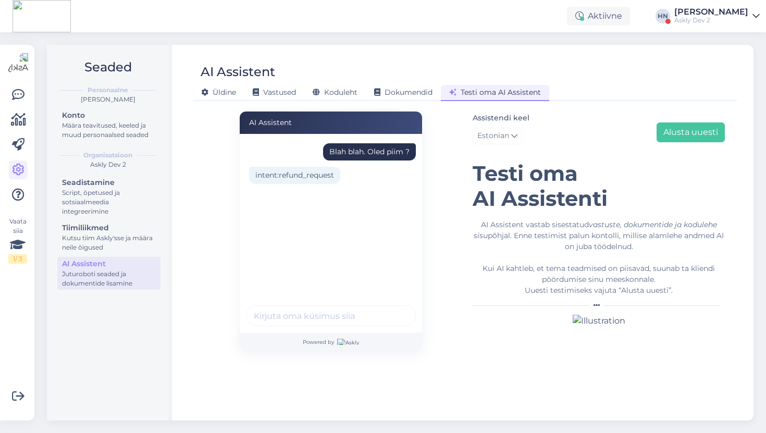 This screenshot has width=766, height=433. I want to click on div: Aktiivne, so click(599, 16).